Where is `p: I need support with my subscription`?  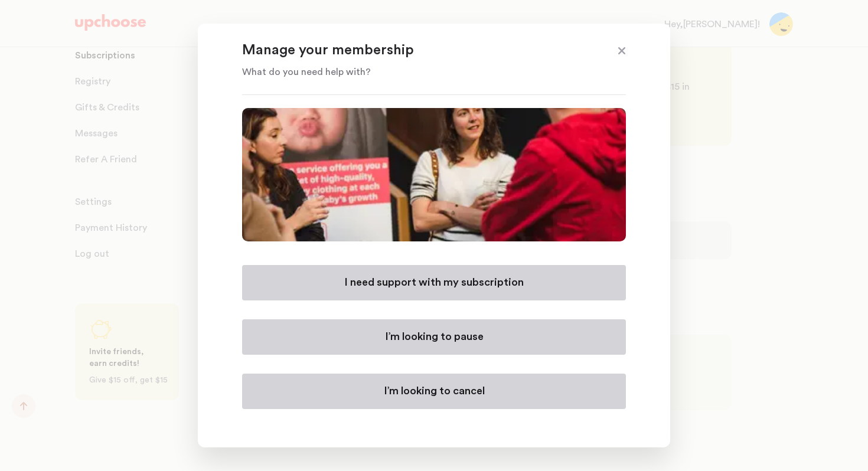
p: I need support with my subscription is located at coordinates (434, 283).